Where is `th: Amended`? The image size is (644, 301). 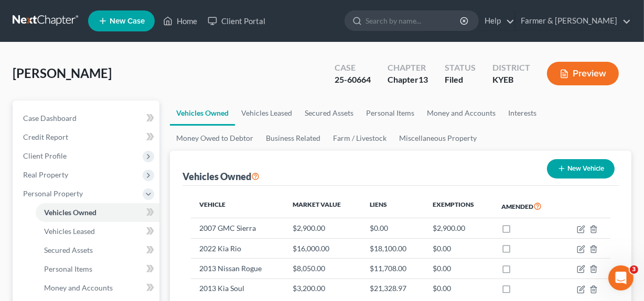
th: Amended is located at coordinates (527, 207).